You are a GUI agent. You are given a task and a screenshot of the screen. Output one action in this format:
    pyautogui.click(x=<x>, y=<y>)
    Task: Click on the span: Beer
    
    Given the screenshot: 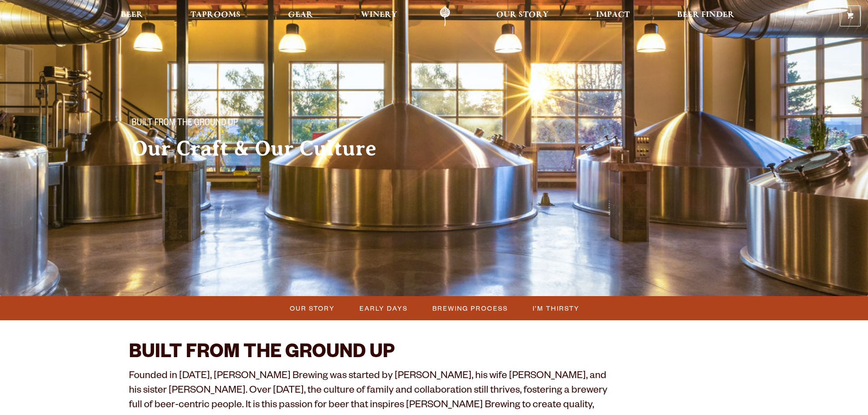 What is the action you would take?
    pyautogui.click(x=132, y=15)
    